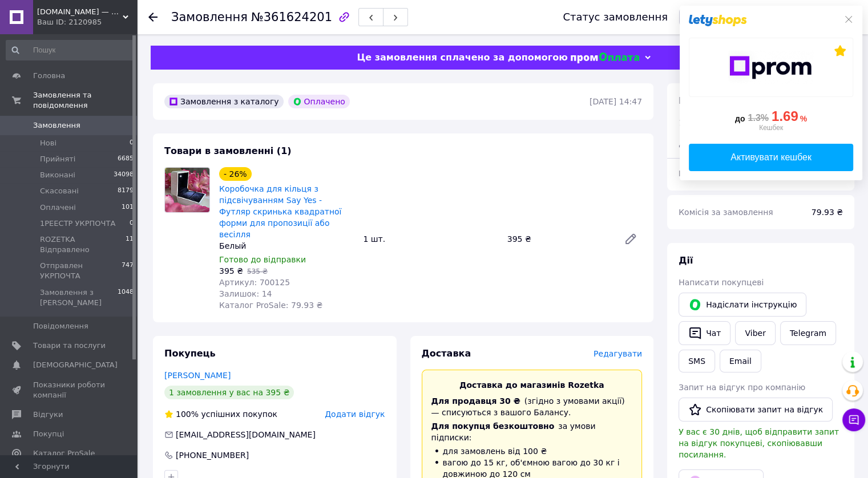  What do you see at coordinates (127, 271) in the screenshot?
I see `span: 747` at bounding box center [127, 271].